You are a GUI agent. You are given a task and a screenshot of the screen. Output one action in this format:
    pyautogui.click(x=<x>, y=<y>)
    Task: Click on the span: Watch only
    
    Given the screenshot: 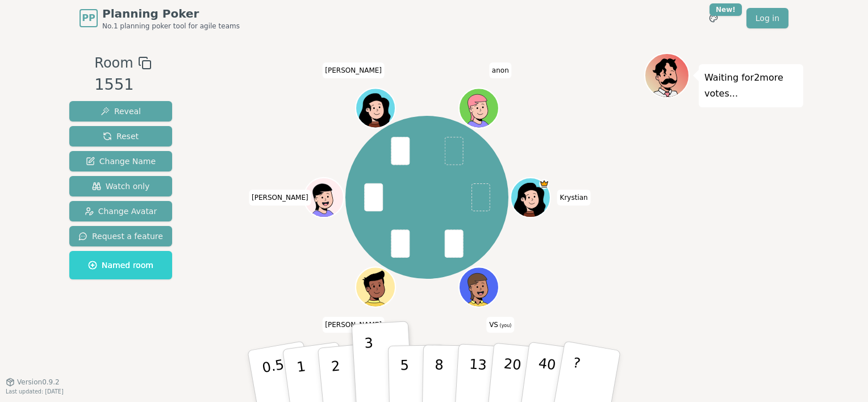 What is the action you would take?
    pyautogui.click(x=121, y=186)
    